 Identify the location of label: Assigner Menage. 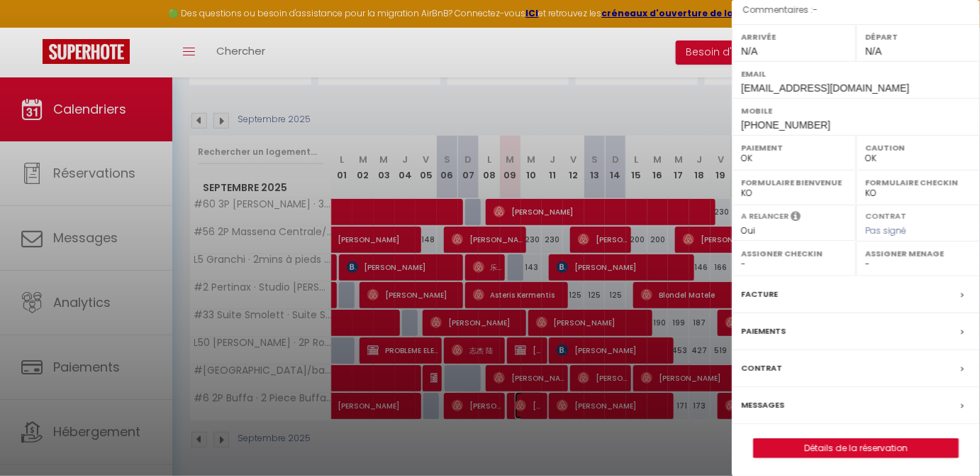
(918, 253).